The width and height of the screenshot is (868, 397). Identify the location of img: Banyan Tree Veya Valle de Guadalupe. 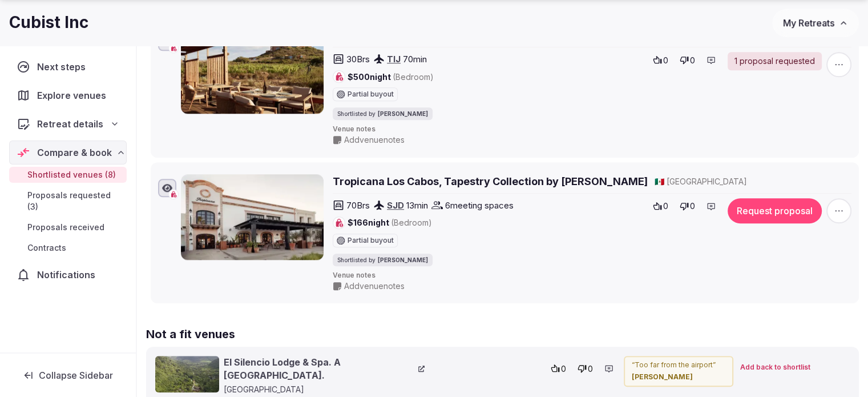
(252, 71).